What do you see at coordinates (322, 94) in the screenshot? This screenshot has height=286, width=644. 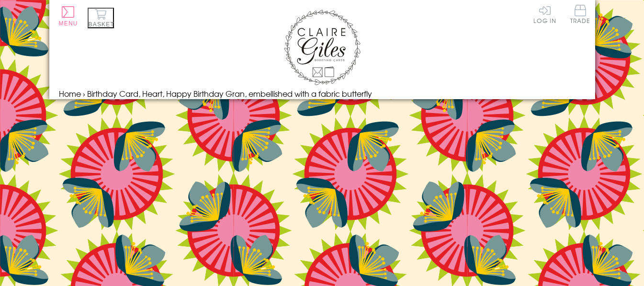 I see `nav: breadcrumbs` at bounding box center [322, 94].